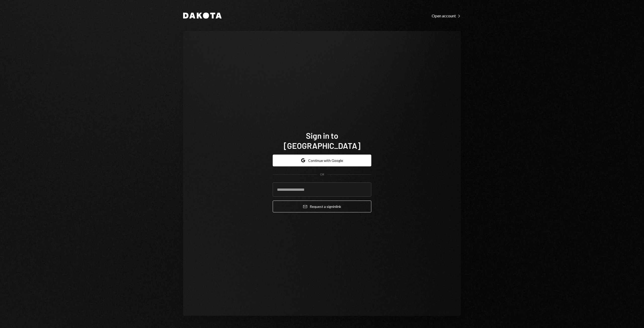  I want to click on div: Open account, so click(446, 16).